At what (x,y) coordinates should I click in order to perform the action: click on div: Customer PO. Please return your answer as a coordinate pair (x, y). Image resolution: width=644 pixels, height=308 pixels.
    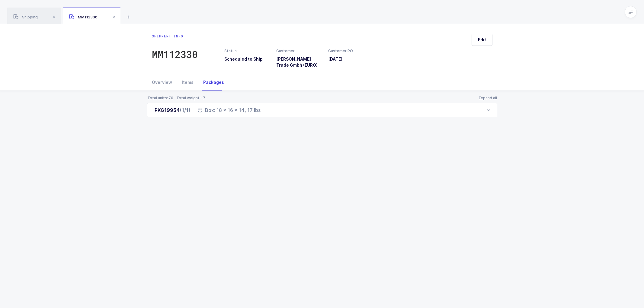
    Looking at the image, I should click on (350, 51).